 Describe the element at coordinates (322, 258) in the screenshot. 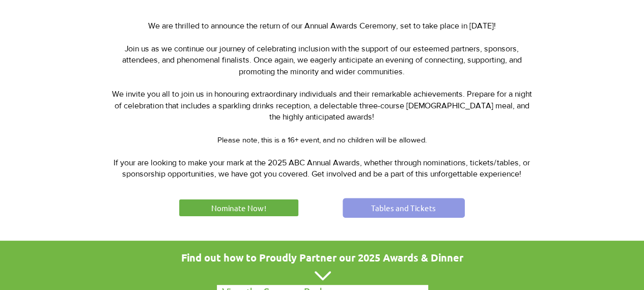

I see `span: Find out how to Proudly Partner our 2025 Awards & Dinner` at that location.